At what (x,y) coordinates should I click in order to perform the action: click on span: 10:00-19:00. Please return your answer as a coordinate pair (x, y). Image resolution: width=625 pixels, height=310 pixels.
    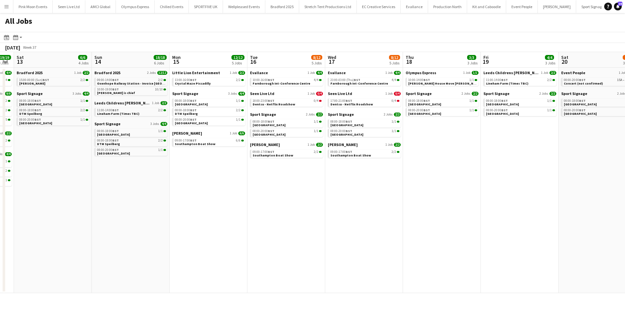
    Looking at the image, I should click on (108, 90).